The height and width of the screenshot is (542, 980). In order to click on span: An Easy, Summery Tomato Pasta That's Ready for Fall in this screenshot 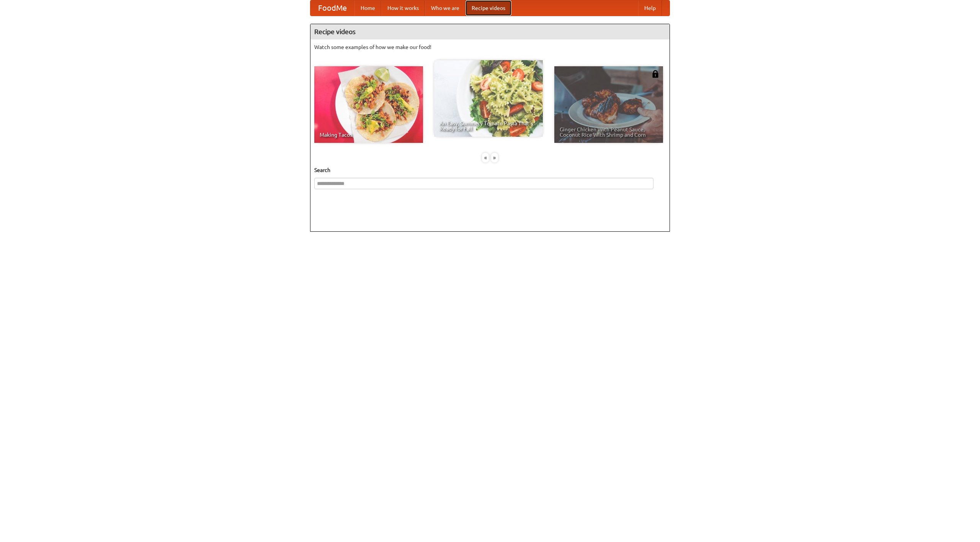, I will do `click(489, 126)`.